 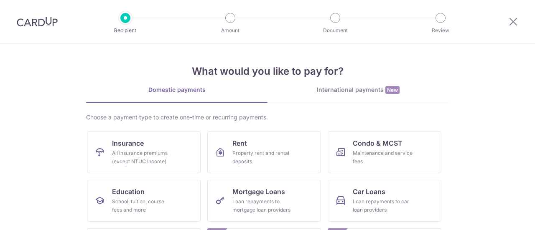 I want to click on div: Domestic payments, so click(x=177, y=90).